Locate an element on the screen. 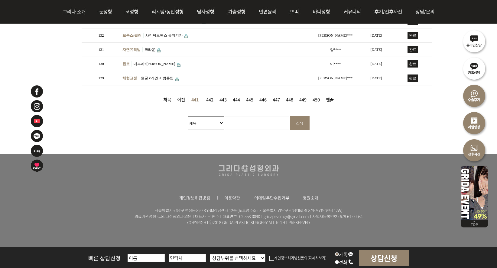 The width and height of the screenshot is (497, 268). a: 자연유착법 is located at coordinates (132, 50).